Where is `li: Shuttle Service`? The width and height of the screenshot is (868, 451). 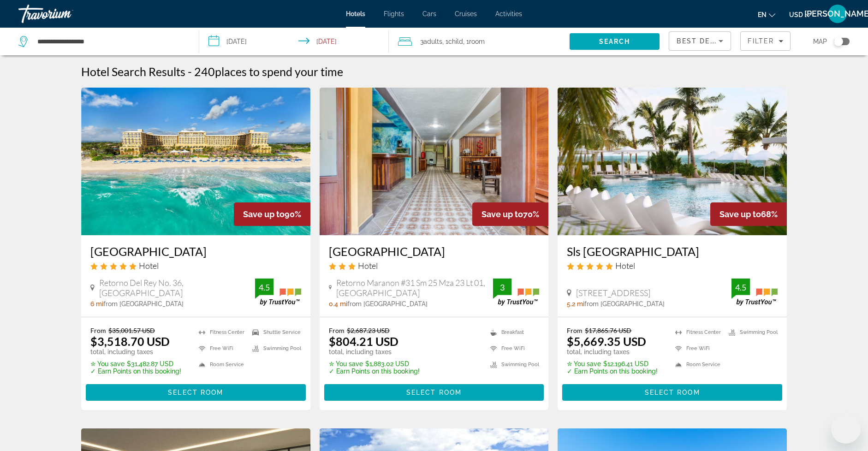
li: Shuttle Service is located at coordinates (274, 332).